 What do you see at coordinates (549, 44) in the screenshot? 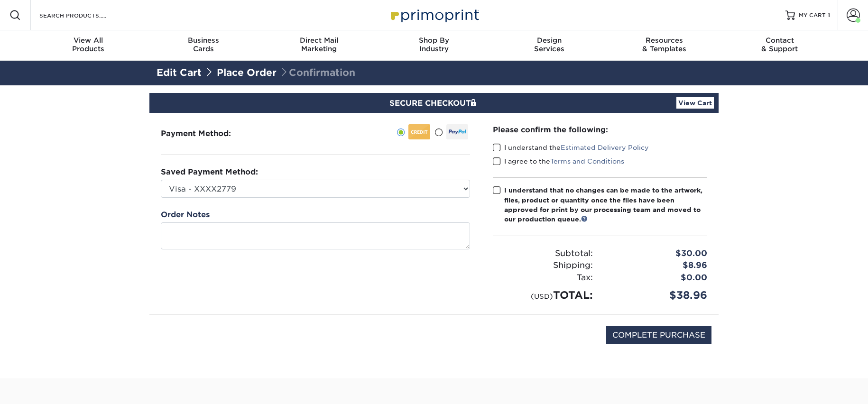
I see `div: Services` at bounding box center [549, 44].